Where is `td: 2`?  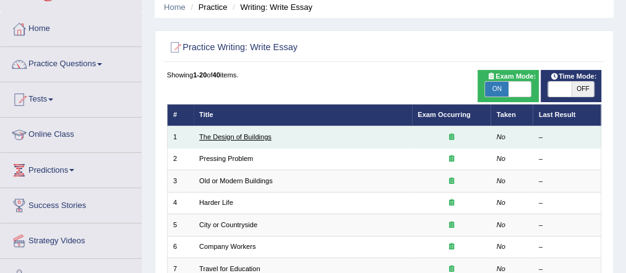 td: 2 is located at coordinates (180, 158).